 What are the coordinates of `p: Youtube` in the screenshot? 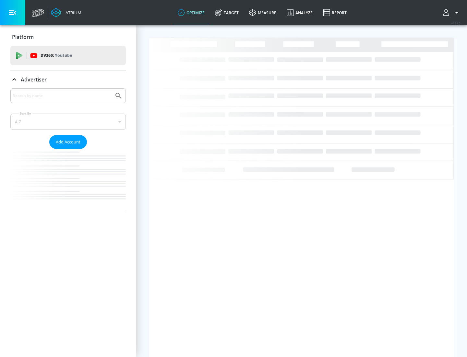 It's located at (63, 55).